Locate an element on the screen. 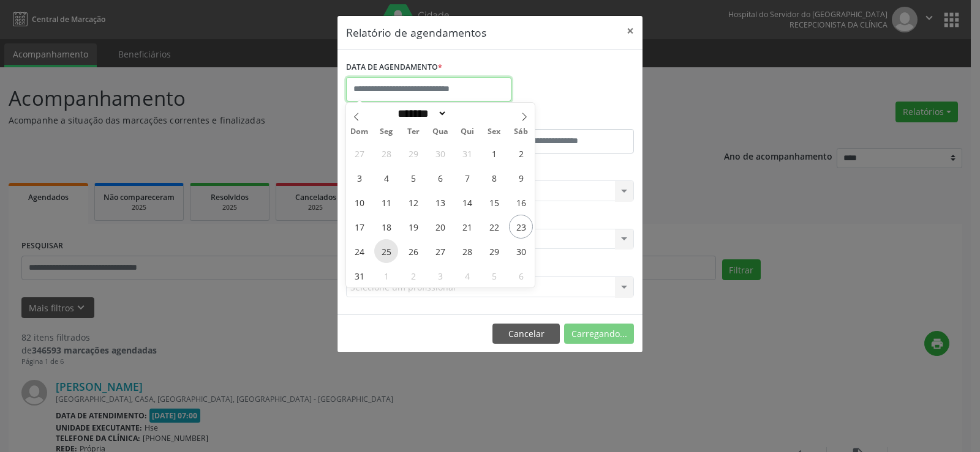 Image resolution: width=980 pixels, height=452 pixels. span: Agosto 9, 2025 is located at coordinates (521, 178).